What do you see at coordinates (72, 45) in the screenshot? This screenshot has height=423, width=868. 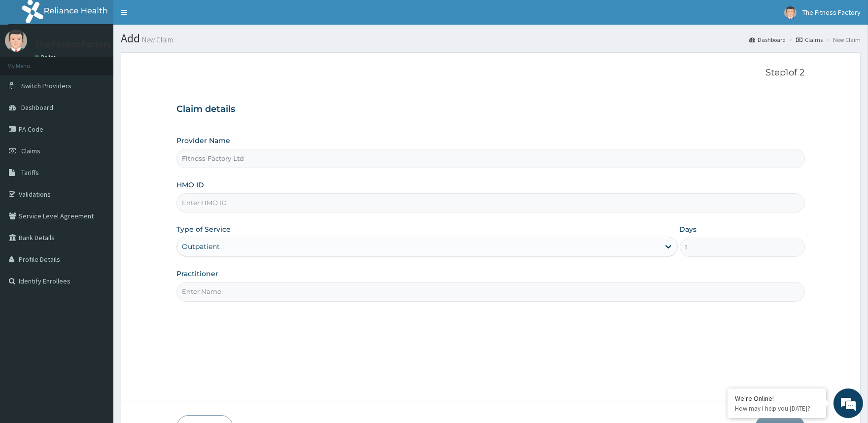 I see `p: The Fitness Factory` at bounding box center [72, 45].